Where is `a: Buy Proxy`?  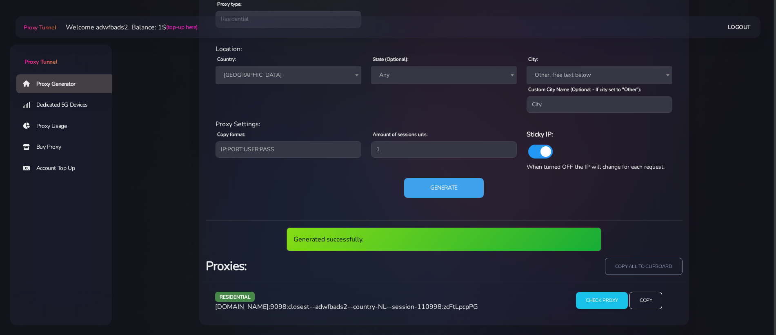
a: Buy Proxy is located at coordinates (67, 147).